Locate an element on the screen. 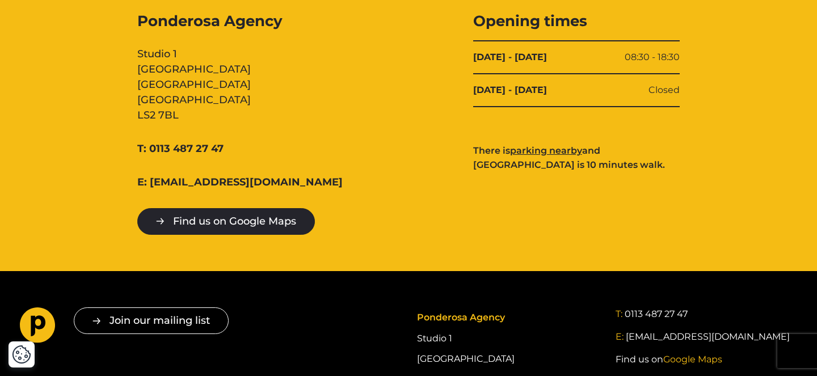 Image resolution: width=817 pixels, height=376 pixels. a: Go to homepage is located at coordinates (37, 327).